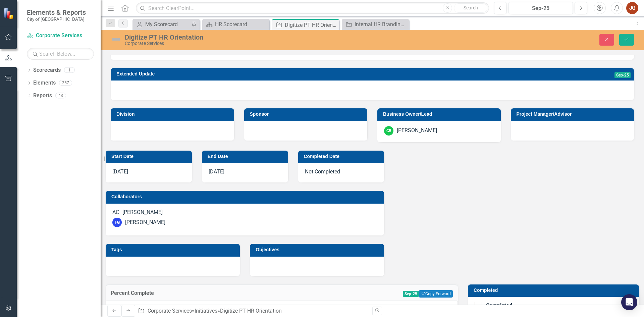  I want to click on div: Not Completed, so click(341, 173).